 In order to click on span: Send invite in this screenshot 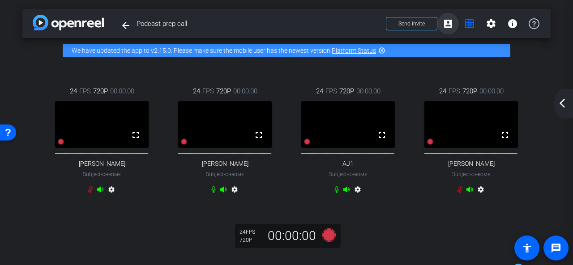, I will do `click(411, 24)`.